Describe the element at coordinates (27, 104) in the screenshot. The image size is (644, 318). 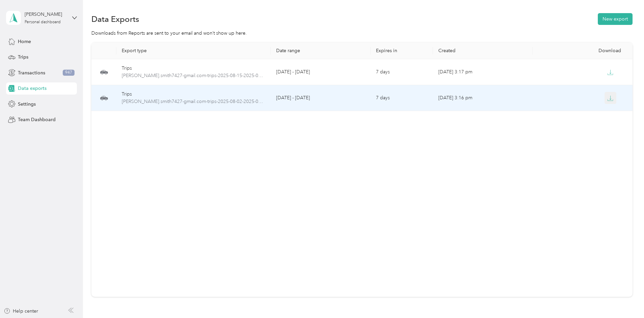
I see `span: Settings` at that location.